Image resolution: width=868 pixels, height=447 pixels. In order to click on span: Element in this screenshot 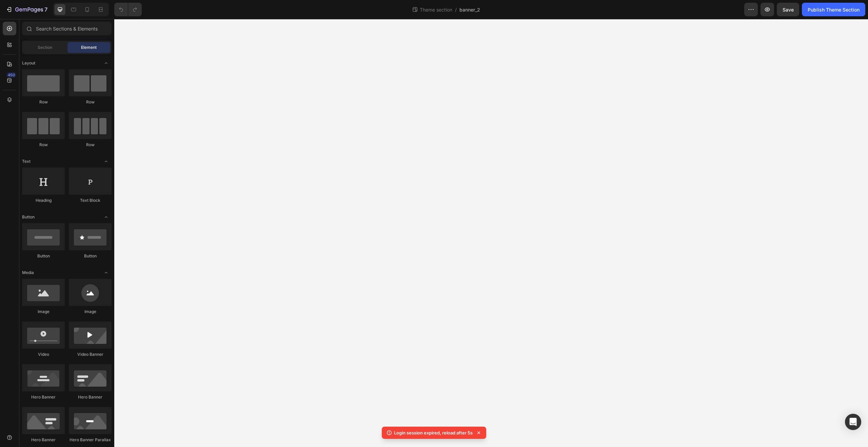, I will do `click(89, 48)`.